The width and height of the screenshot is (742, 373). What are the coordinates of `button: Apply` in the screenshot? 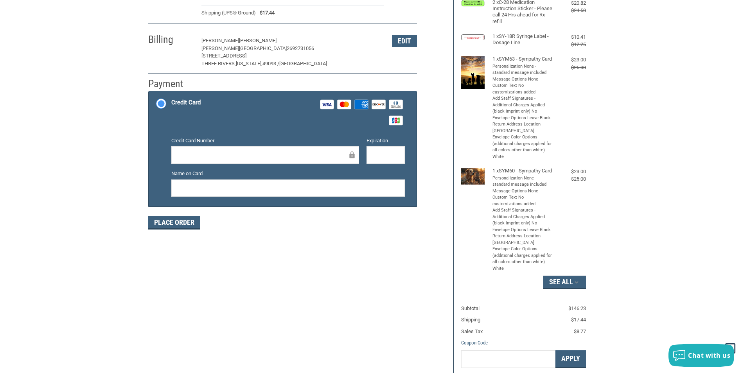 It's located at (570, 359).